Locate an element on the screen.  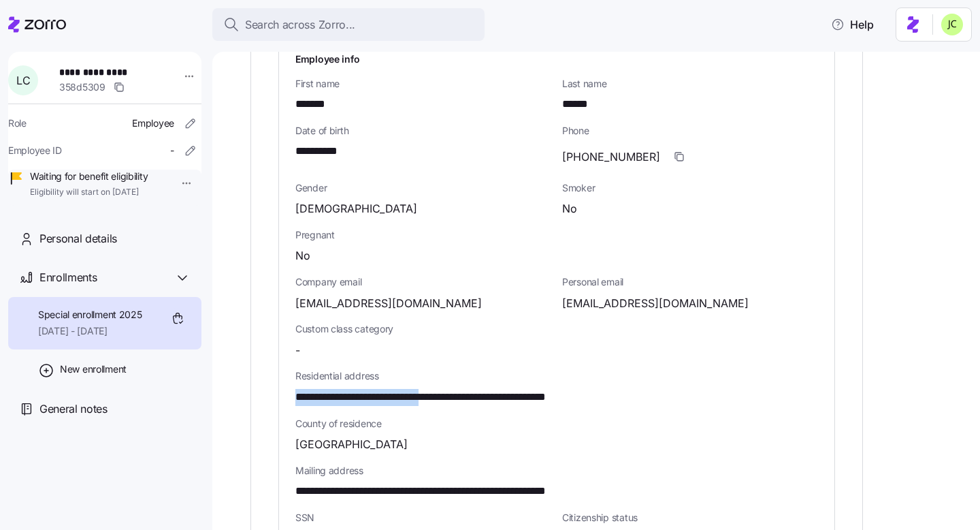
span: Employee is located at coordinates (153, 123).